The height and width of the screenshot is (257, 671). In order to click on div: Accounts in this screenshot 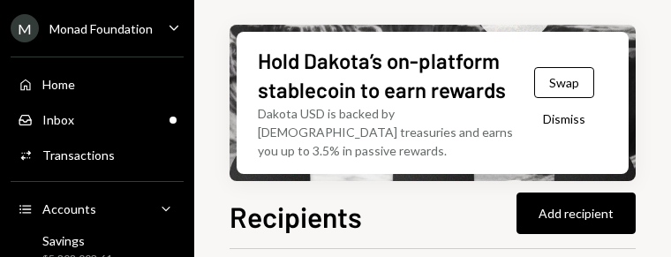, I will do `click(69, 208)`.